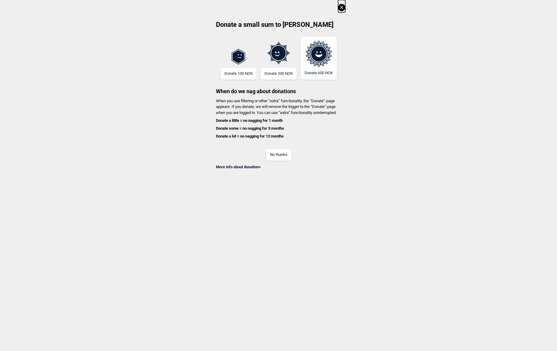 The height and width of the screenshot is (351, 557). What do you see at coordinates (319, 58) in the screenshot?
I see `button: Donate 600 NOK` at bounding box center [319, 58].